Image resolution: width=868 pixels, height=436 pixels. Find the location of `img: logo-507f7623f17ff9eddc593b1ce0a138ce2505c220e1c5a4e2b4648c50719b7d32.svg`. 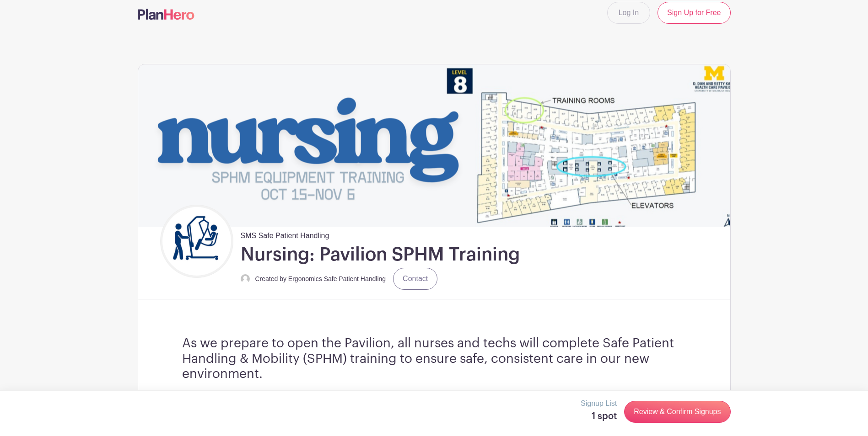

img: logo-507f7623f17ff9eddc593b1ce0a138ce2505c220e1c5a4e2b4648c50719b7d32.svg is located at coordinates (166, 14).